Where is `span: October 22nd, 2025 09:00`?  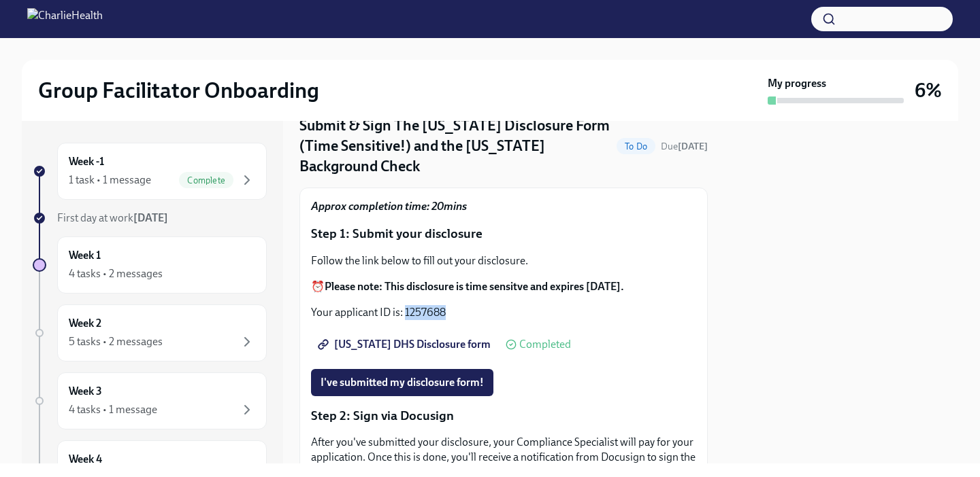 span: October 22nd, 2025 09:00 is located at coordinates (684, 146).